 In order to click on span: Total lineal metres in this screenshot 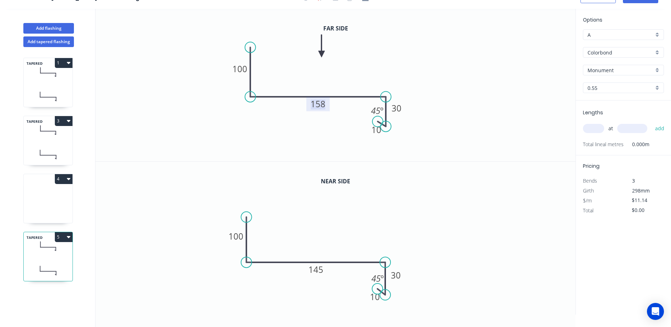, I will do `click(603, 144)`.